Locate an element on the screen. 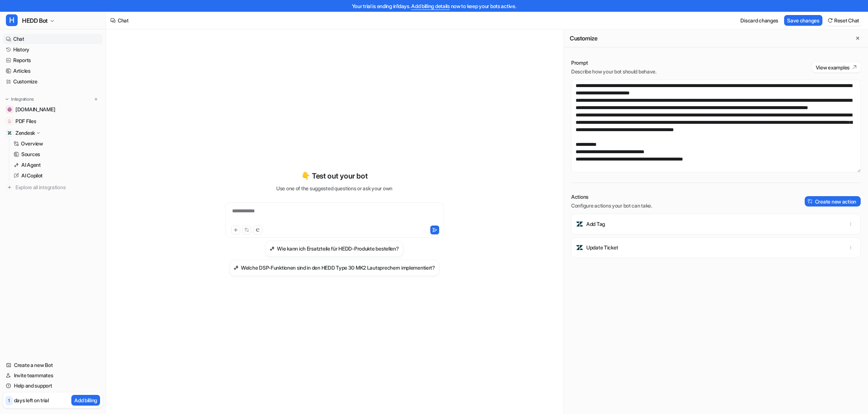 The height and width of the screenshot is (414, 868). button: Create new action is located at coordinates (833, 201).